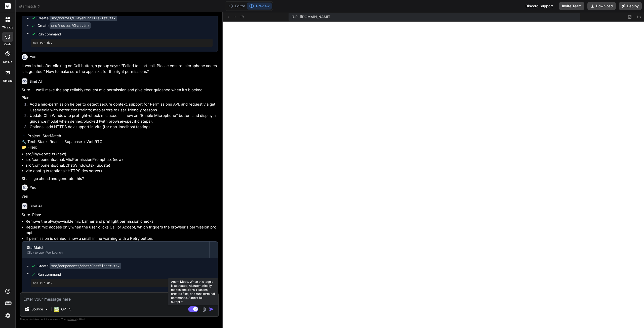 The image size is (644, 328). Describe the element at coordinates (120, 98) in the screenshot. I see `p: Plan:` at that location.